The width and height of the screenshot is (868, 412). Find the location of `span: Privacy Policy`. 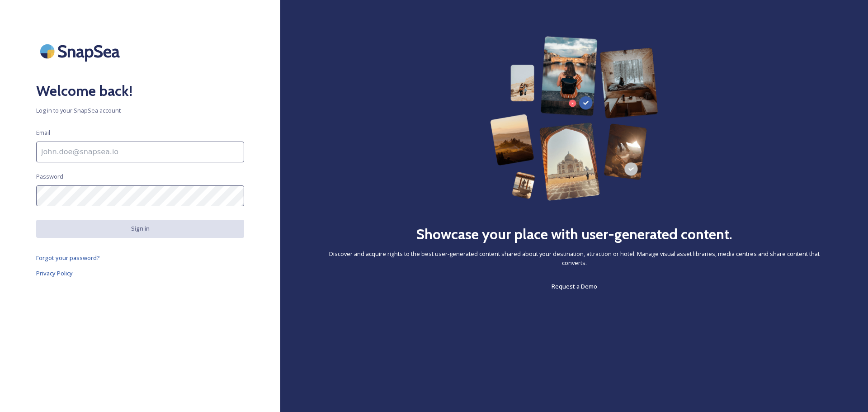

span: Privacy Policy is located at coordinates (55, 273).